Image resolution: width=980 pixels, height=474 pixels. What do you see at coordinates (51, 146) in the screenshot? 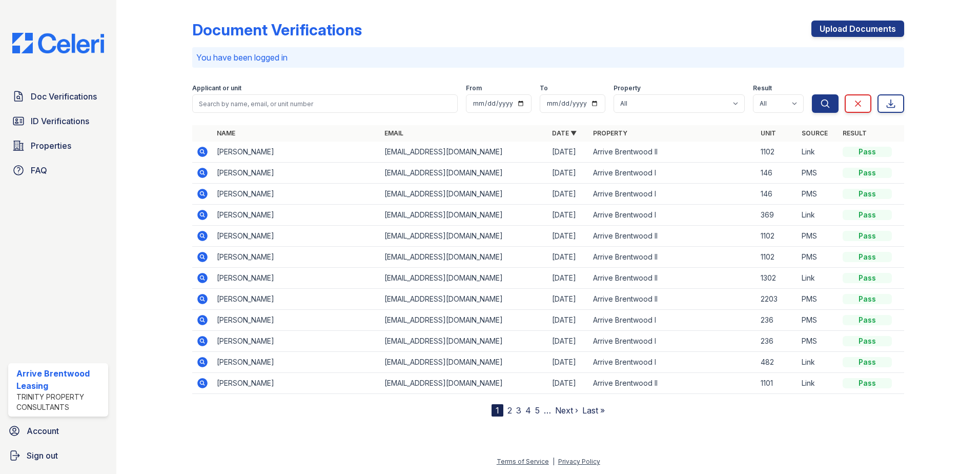
I see `span: Properties` at bounding box center [51, 146].